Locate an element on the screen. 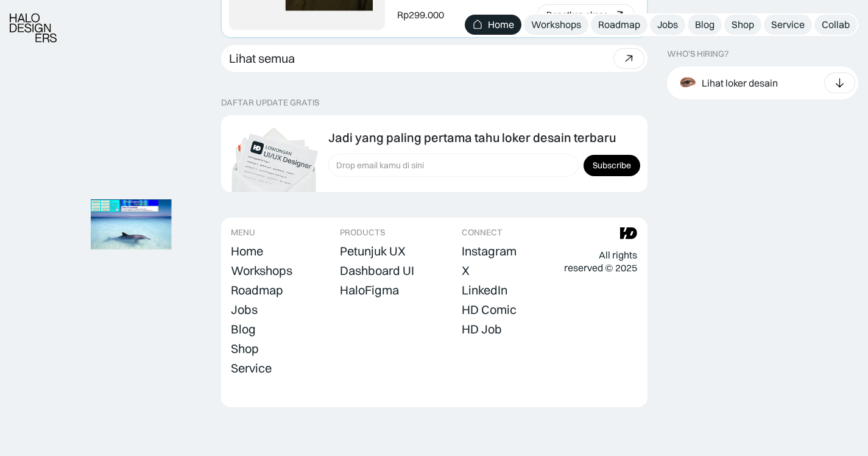  a: Dapatkan akses is located at coordinates (586, 14).